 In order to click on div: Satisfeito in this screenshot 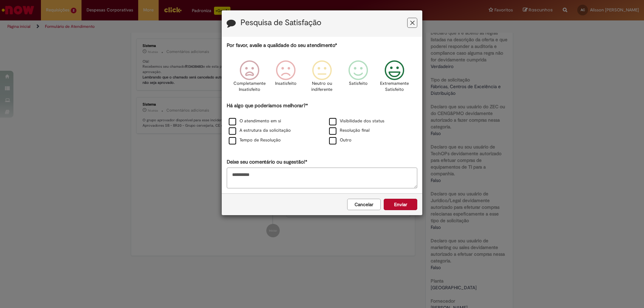, I will do `click(358, 78)`.